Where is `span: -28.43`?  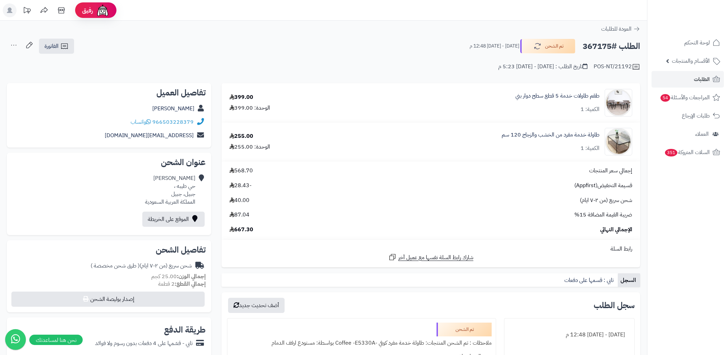
span: -28.43 is located at coordinates (240, 185).